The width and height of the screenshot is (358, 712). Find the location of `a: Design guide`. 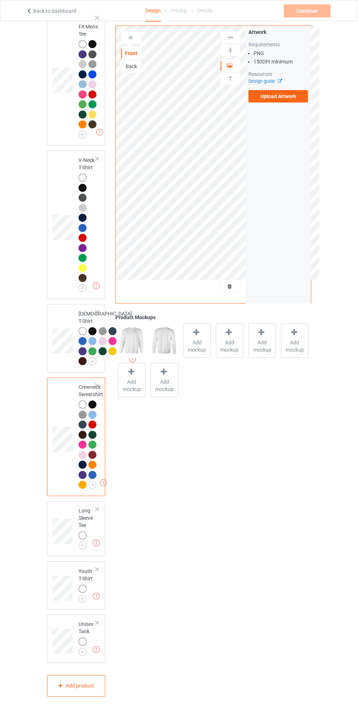

a: Design guide is located at coordinates (265, 81).